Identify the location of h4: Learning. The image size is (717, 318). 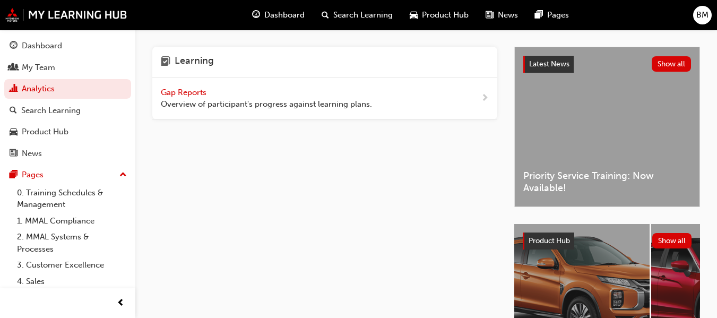
(194, 62).